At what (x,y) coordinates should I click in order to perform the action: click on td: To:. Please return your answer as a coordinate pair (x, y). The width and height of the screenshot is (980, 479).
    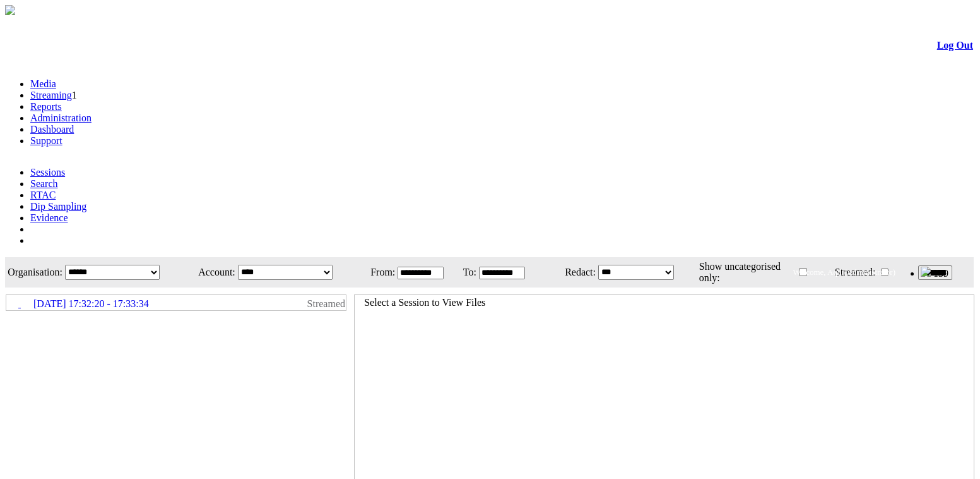
    Looking at the image, I should click on (467, 272).